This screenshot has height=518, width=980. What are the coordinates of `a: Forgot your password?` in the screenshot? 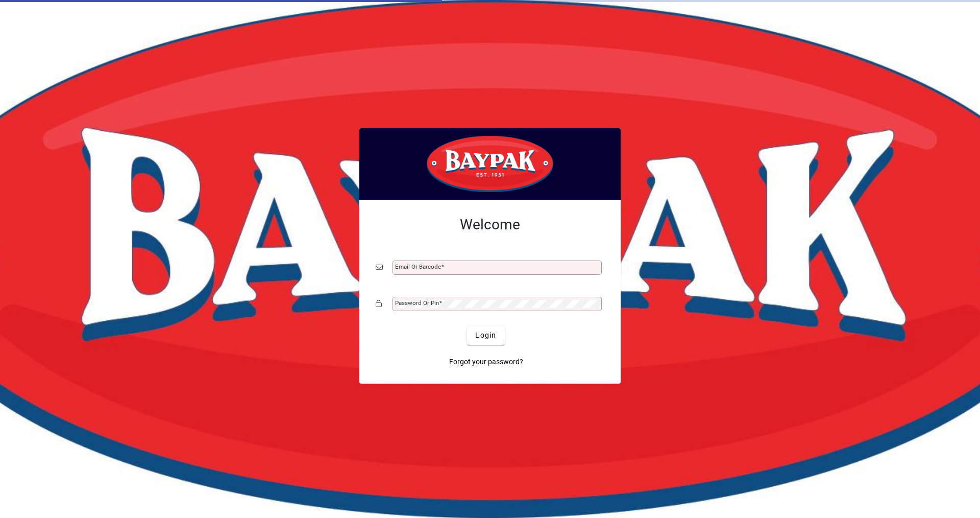 It's located at (486, 362).